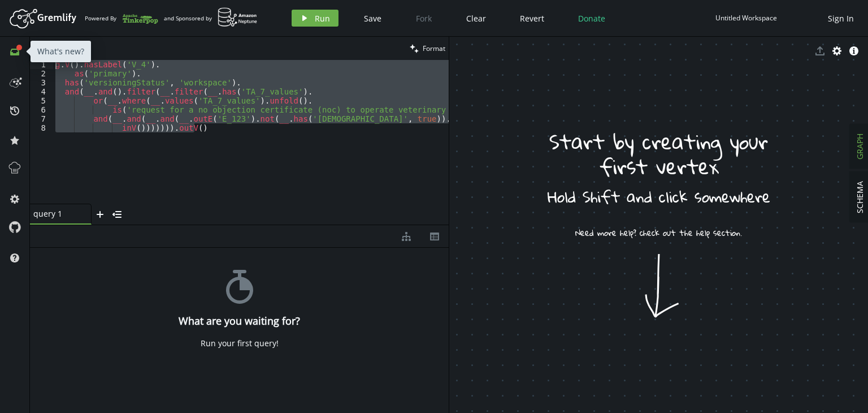  I want to click on div: 4, so click(41, 91).